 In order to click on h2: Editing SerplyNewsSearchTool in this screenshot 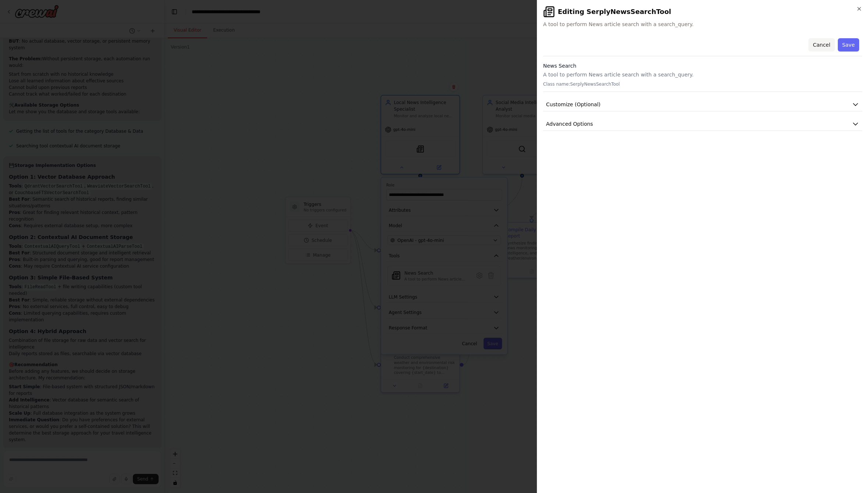, I will do `click(702, 12)`.